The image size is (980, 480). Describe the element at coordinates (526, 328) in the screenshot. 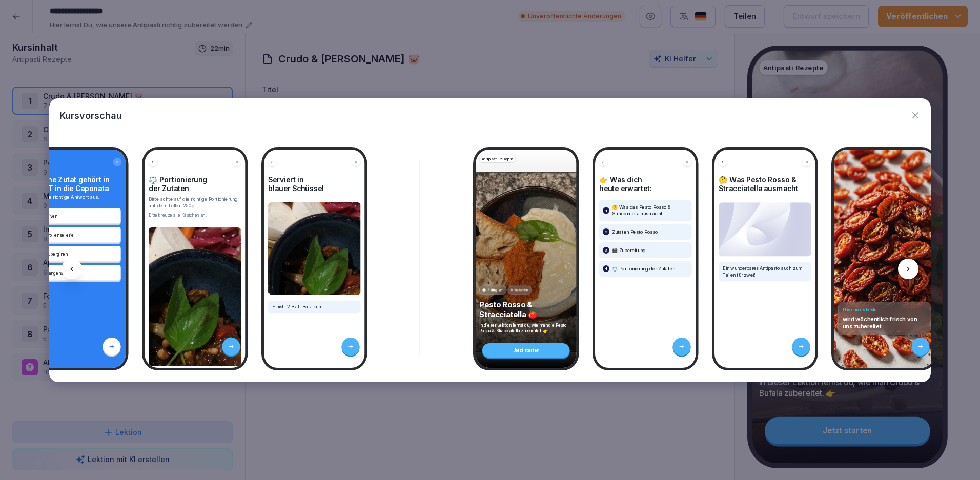

I see `p: In dieser Lektion lernst du, wie man die Pesto Rosso & Stracciatella zubereitet. 👉` at that location.